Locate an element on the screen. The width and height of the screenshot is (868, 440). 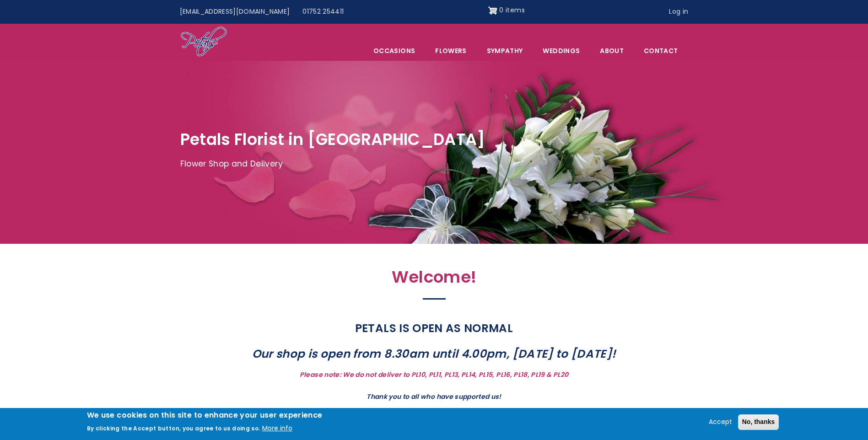
a: Shopping cart 0 items is located at coordinates (507, 10).